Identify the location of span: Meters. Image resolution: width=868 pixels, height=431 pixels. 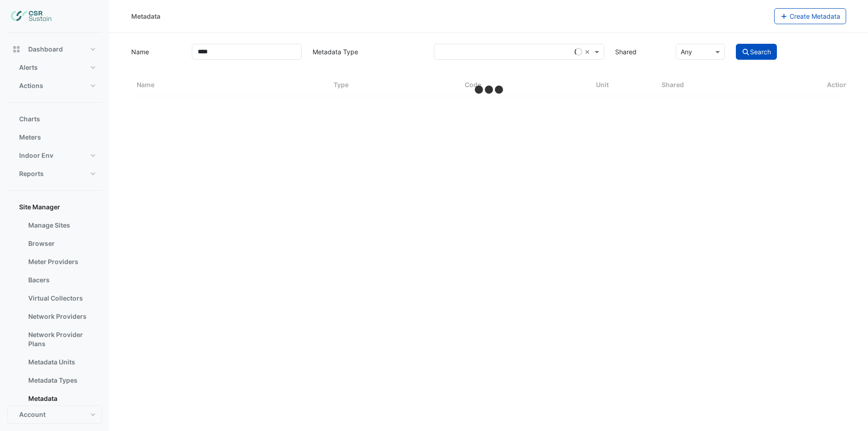
(30, 137).